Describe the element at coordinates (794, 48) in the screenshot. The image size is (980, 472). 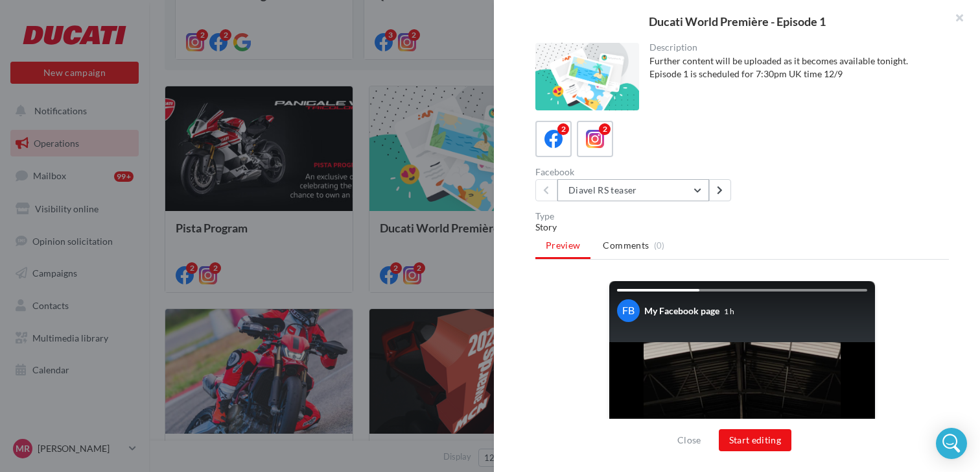
I see `div: Description` at that location.